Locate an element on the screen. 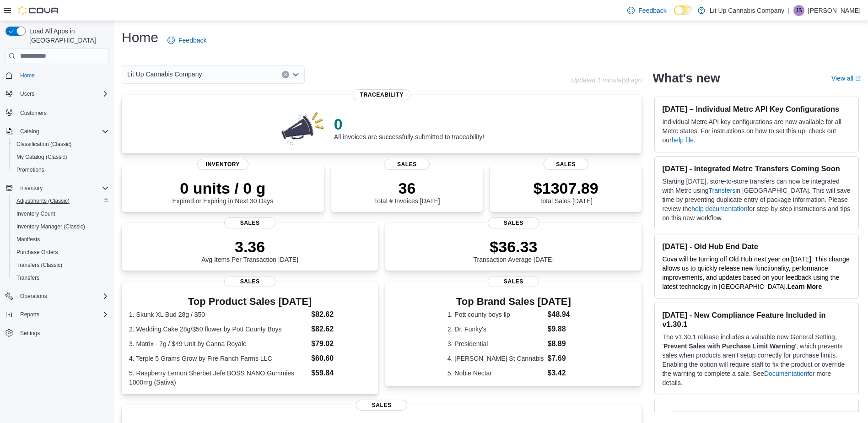  button: Promotions is located at coordinates (61, 170).